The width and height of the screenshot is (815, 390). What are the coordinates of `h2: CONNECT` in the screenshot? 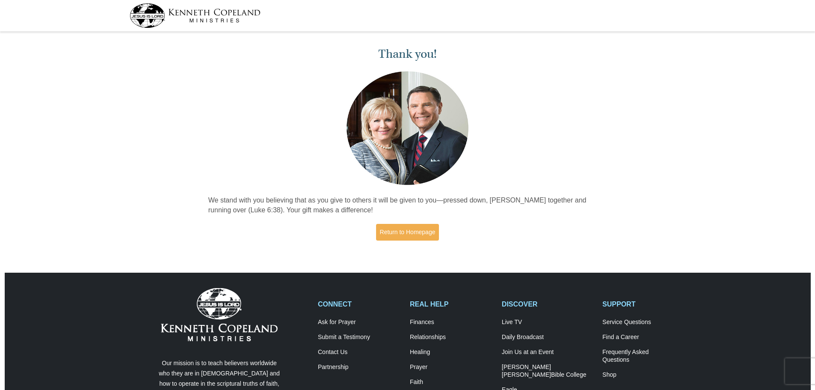 It's located at (360, 304).